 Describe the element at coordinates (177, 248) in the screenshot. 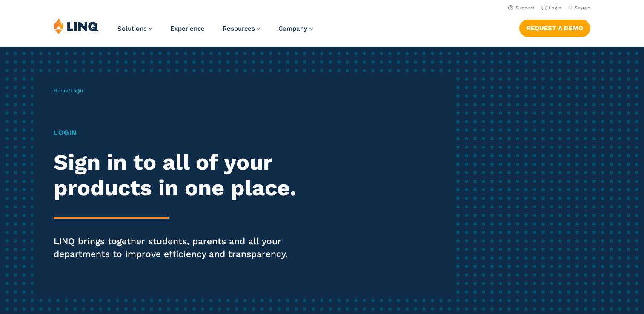

I see `p: LINQ brings together students, parents and all your departments to improve efficiency and transpa...` at that location.